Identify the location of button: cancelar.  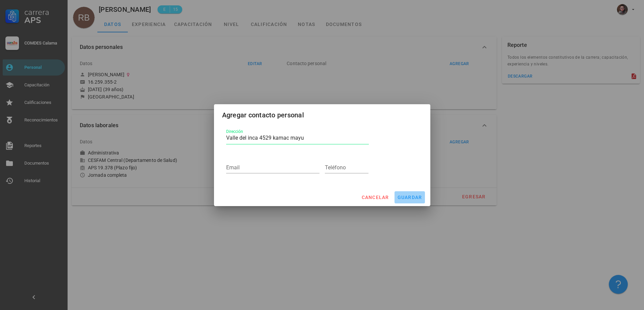
(374, 197).